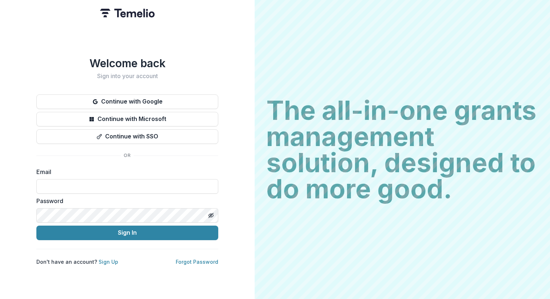 The height and width of the screenshot is (299, 550). I want to click on a: Forgot Password, so click(197, 262).